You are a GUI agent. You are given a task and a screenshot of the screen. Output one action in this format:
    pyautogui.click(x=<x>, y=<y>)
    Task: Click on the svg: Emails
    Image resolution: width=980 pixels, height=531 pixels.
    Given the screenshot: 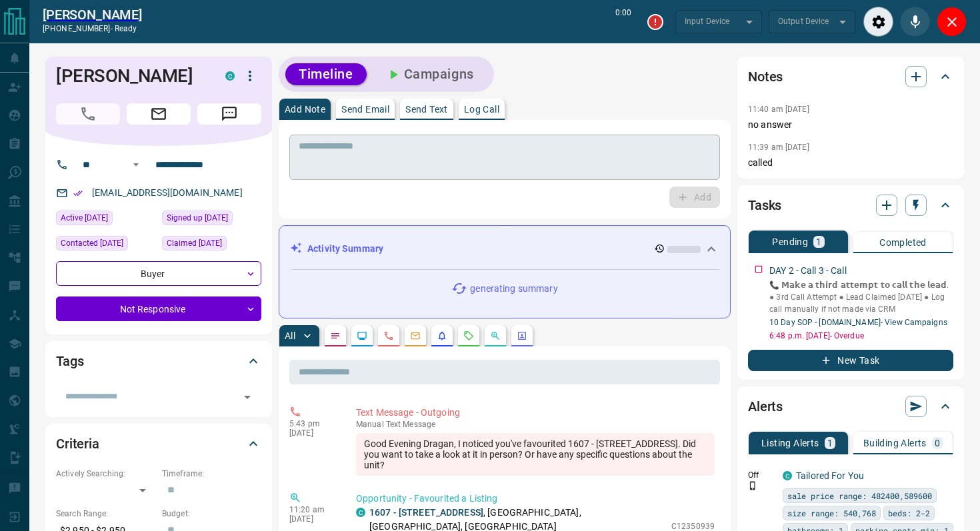 What is the action you would take?
    pyautogui.click(x=416, y=335)
    